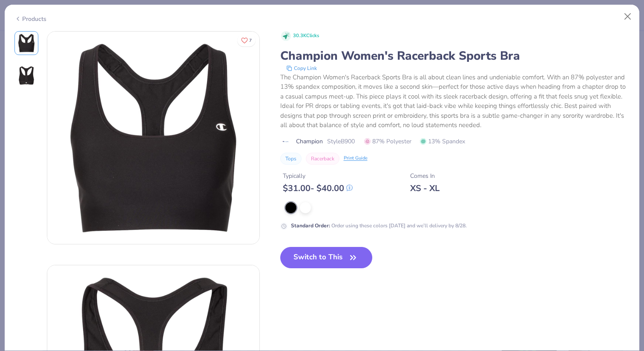  What do you see at coordinates (26, 75) in the screenshot?
I see `img: Back` at bounding box center [26, 75].